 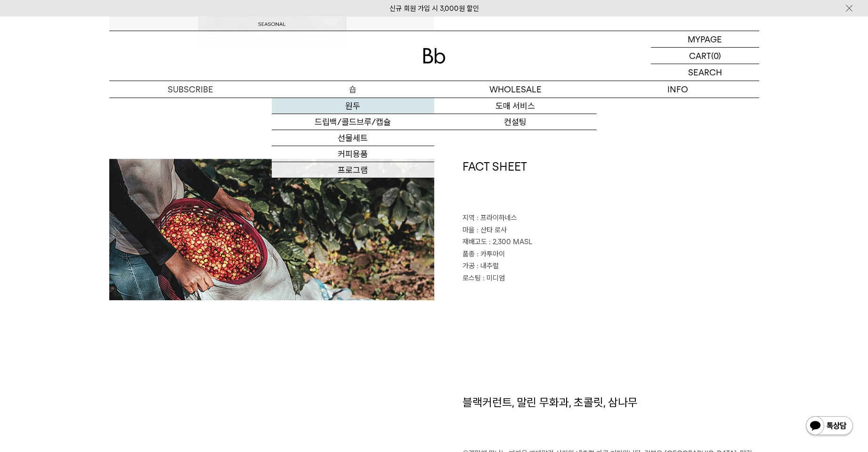 I want to click on span: : 산타 로사, so click(x=491, y=230).